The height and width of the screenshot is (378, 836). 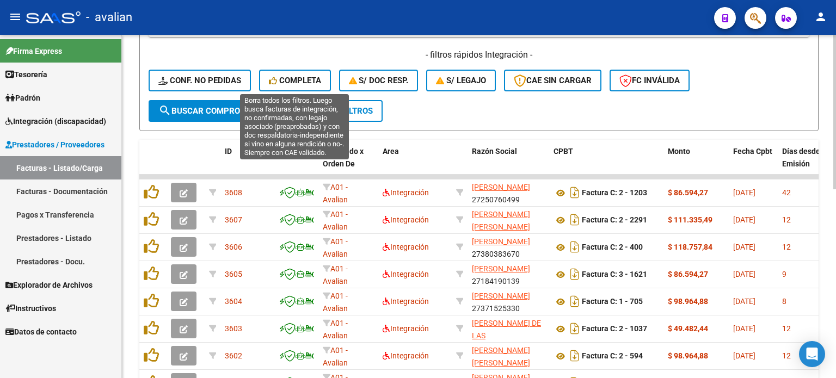 I want to click on datatable-header-cell: Razón Social, so click(x=508, y=164).